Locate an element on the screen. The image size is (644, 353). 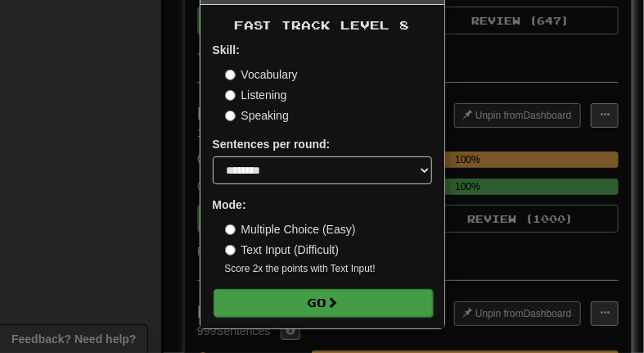
strong: Skill: is located at coordinates (226, 50).